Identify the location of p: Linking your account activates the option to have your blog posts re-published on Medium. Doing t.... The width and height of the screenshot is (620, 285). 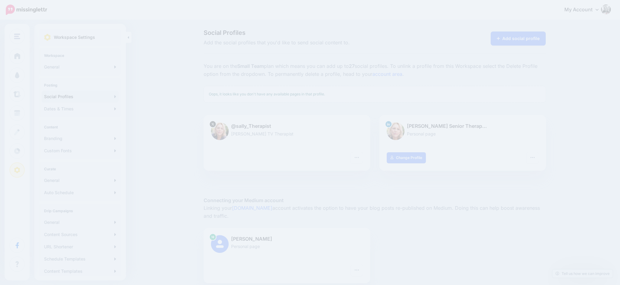
(375, 212).